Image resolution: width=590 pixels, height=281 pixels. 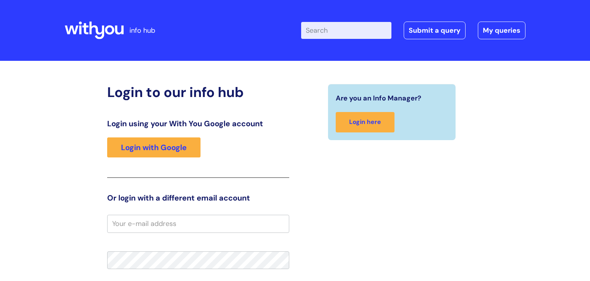 What do you see at coordinates (142, 30) in the screenshot?
I see `p: info hub` at bounding box center [142, 30].